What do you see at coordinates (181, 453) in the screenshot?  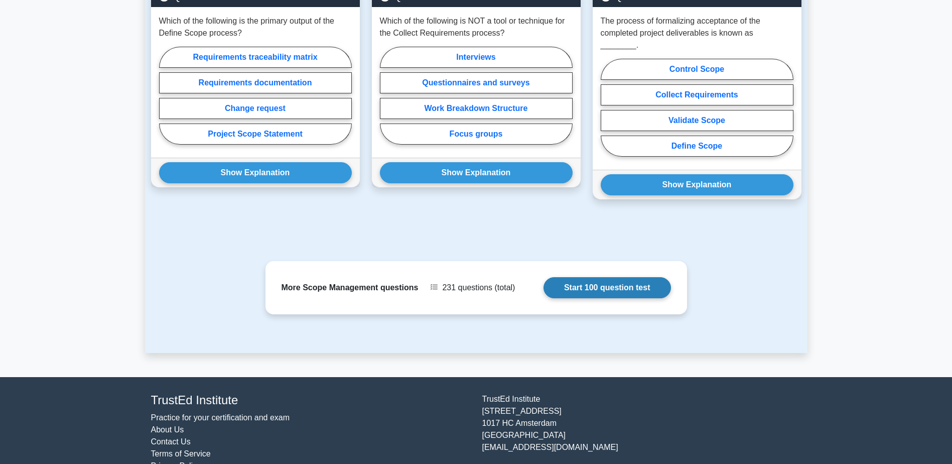 I see `a: Terms of Service` at bounding box center [181, 453].